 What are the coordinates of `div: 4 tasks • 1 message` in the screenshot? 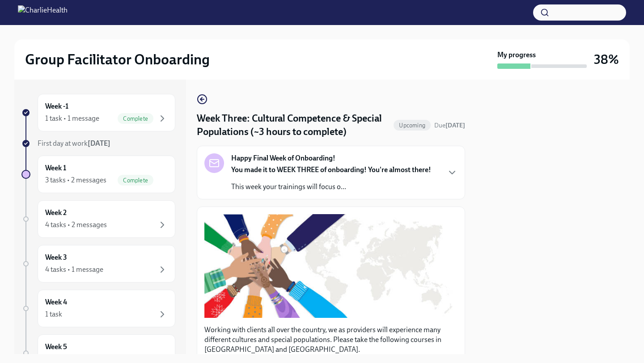 It's located at (74, 270).